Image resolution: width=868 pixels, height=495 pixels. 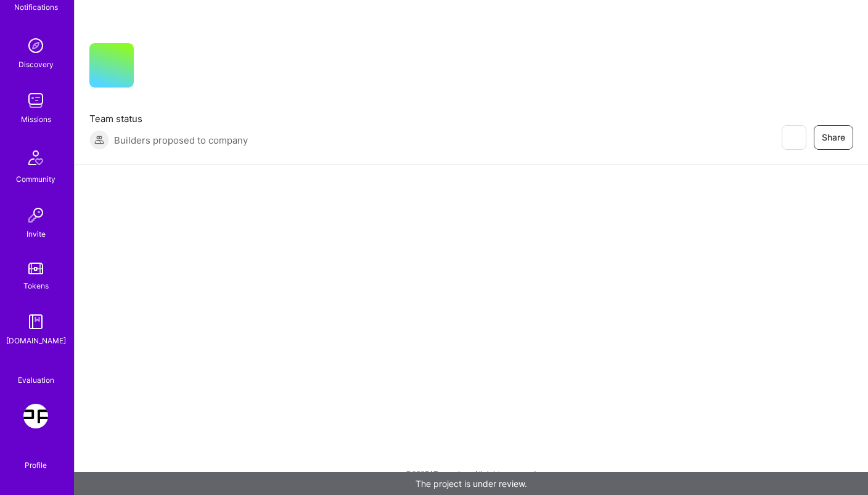 I want to click on div: Tokens, so click(x=36, y=286).